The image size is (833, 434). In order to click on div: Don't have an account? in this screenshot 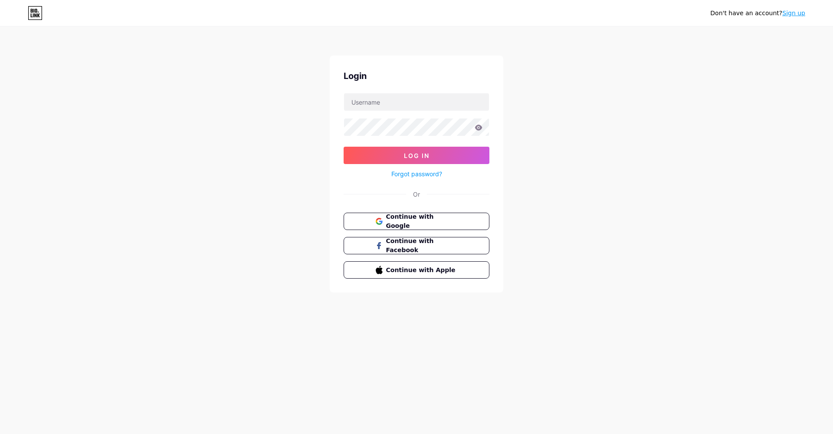, I will do `click(758, 13)`.